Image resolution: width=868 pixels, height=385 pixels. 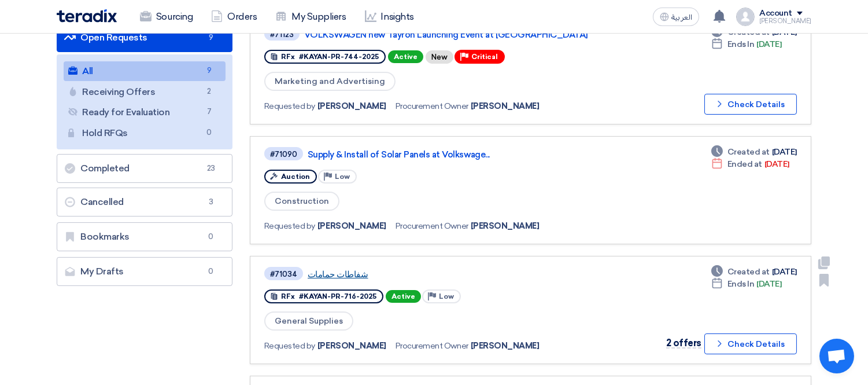 I want to click on a: Open Requests9, so click(x=145, y=38).